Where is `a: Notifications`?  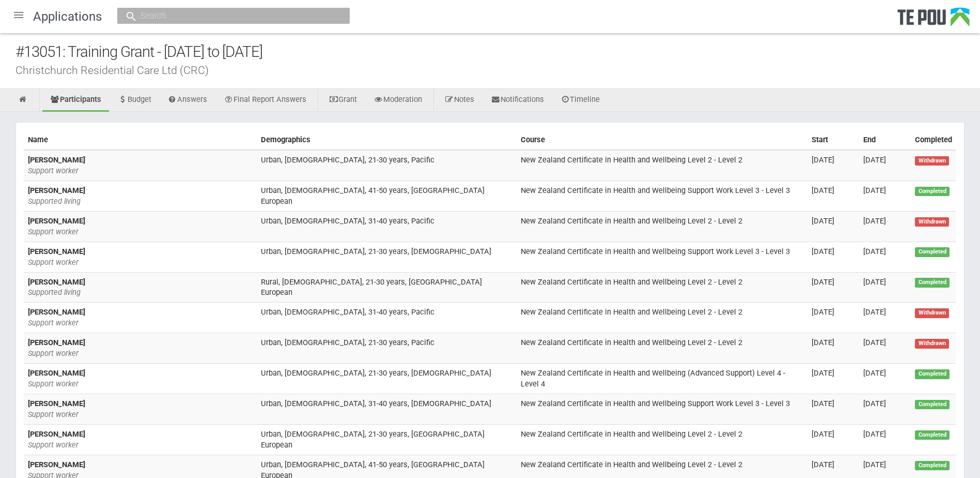 a: Notifications is located at coordinates (517, 100).